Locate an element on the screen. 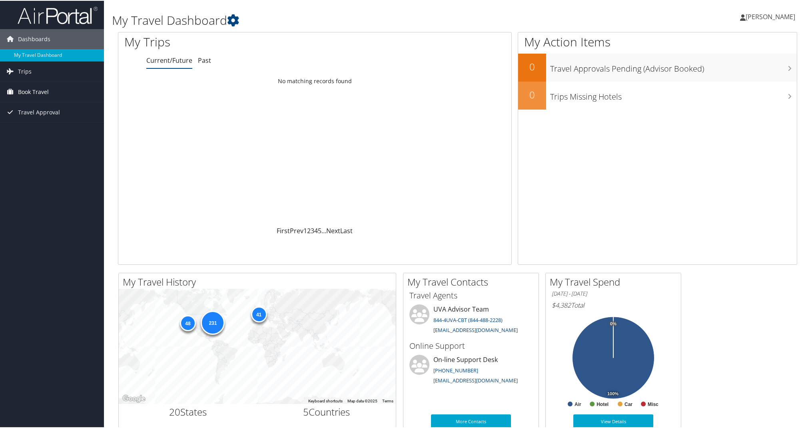  a: 844-4UVA-CBT (844-488-2228) is located at coordinates (467, 319).